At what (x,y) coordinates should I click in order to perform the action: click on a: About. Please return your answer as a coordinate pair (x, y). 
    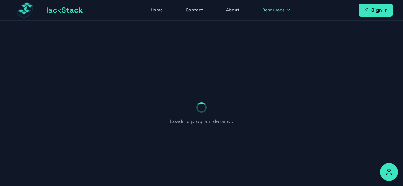
    Looking at the image, I should click on (232, 10).